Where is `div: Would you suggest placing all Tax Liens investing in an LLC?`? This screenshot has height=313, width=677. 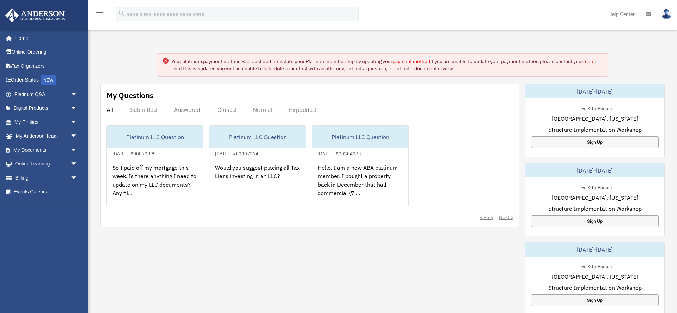 div: Would you suggest placing all Tax Liens investing in an LLC? is located at coordinates (257, 185).